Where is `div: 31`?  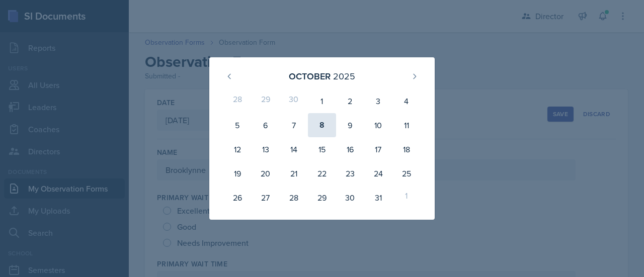 div: 31 is located at coordinates (379, 198).